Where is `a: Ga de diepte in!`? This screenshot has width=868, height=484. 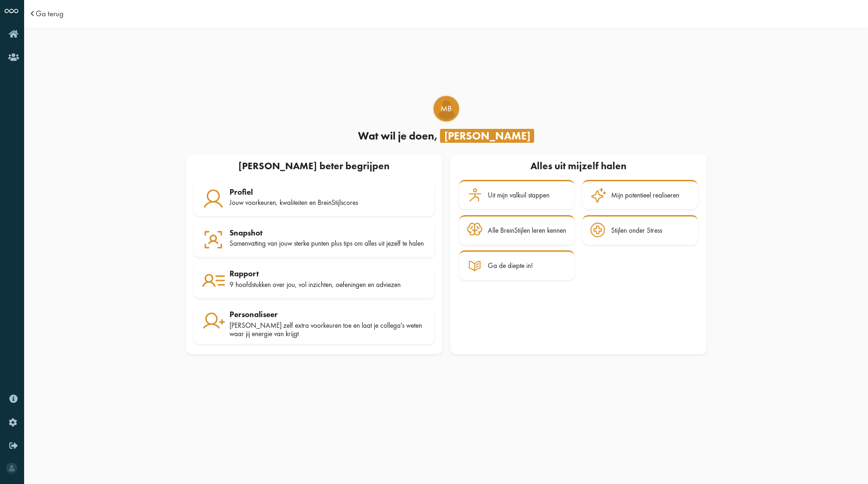
a: Ga de diepte in! is located at coordinates (516, 265).